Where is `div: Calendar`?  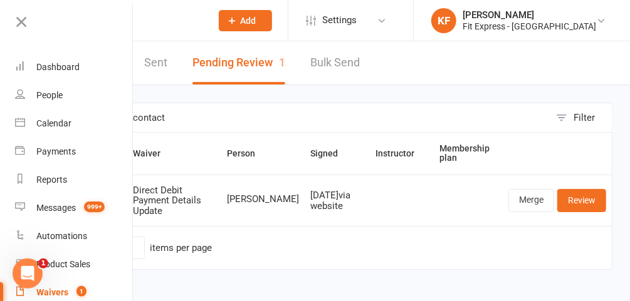 div: Calendar is located at coordinates (54, 123).